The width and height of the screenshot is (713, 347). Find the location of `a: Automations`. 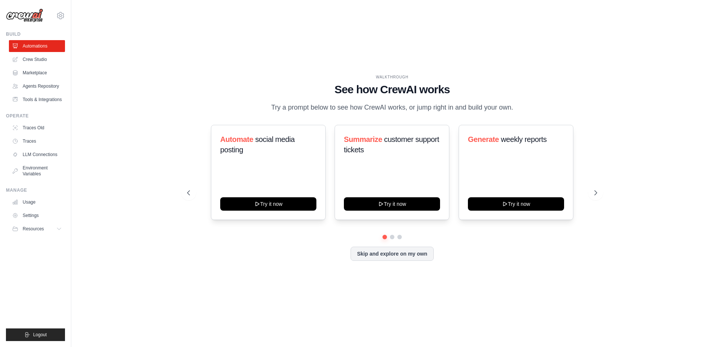

a: Automations is located at coordinates (37, 46).